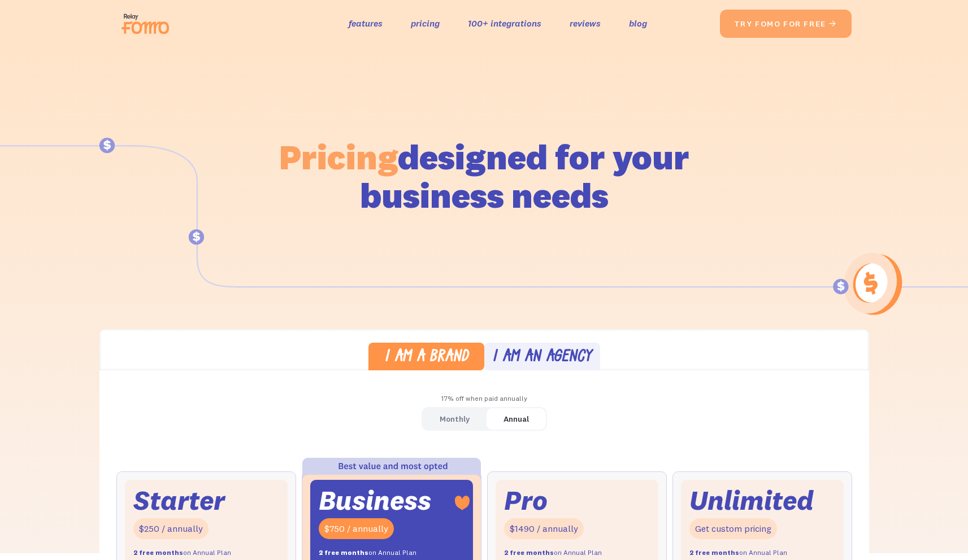 Image resolution: width=968 pixels, height=560 pixels. I want to click on a: blog, so click(638, 23).